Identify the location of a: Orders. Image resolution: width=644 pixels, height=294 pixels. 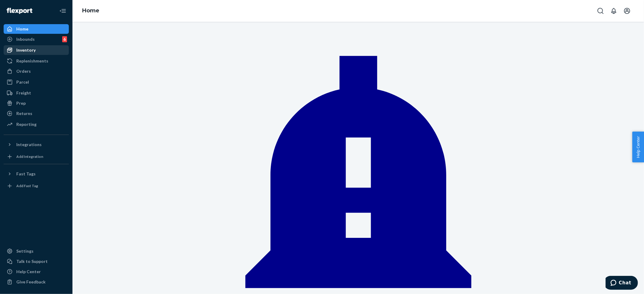
(36, 71).